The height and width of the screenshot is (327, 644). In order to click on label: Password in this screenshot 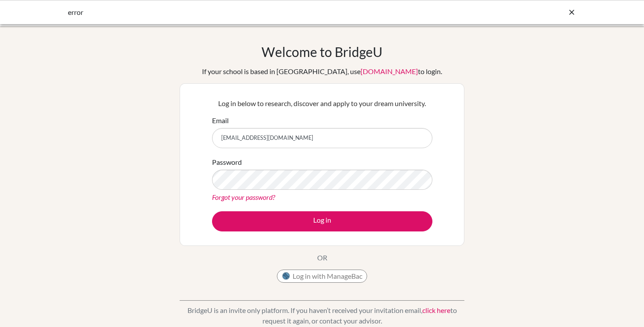, I will do `click(227, 162)`.